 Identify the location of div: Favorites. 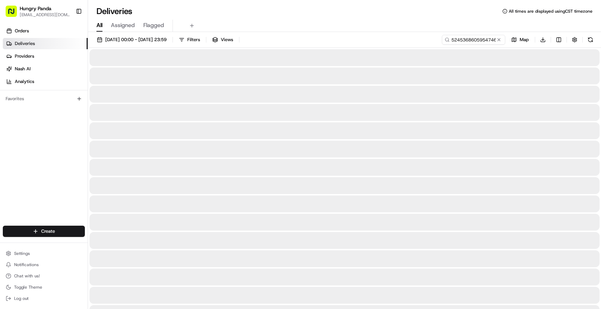
(44, 99).